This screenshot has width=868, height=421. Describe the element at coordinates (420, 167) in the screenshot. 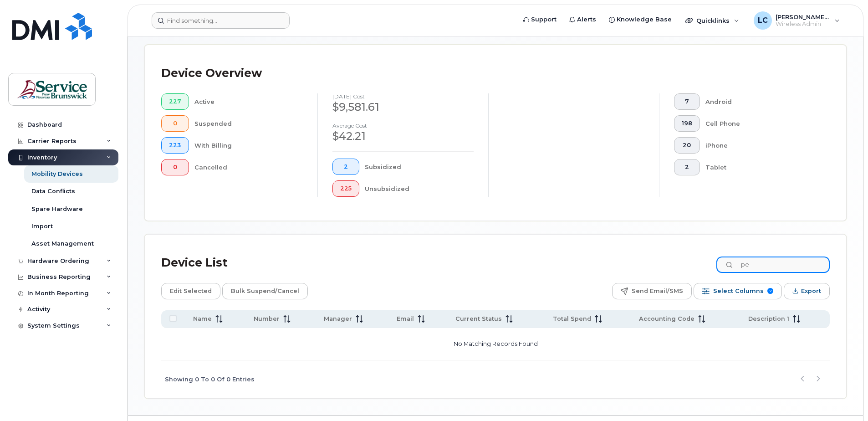

I see `div: Subsidized` at that location.